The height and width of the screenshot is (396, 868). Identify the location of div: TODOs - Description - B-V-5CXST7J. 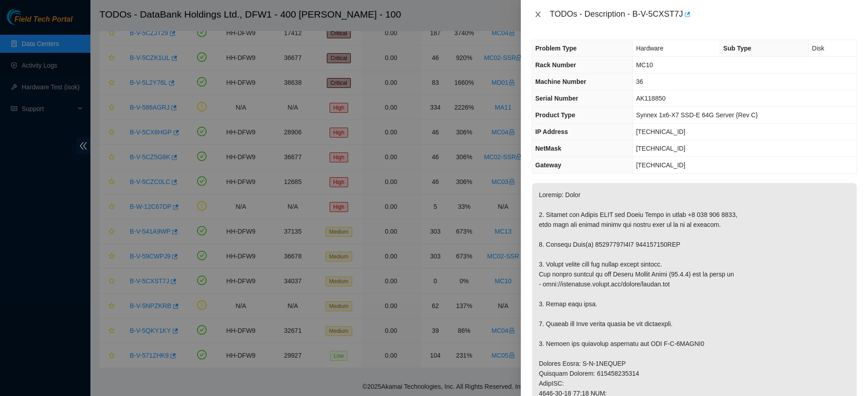
(703, 15).